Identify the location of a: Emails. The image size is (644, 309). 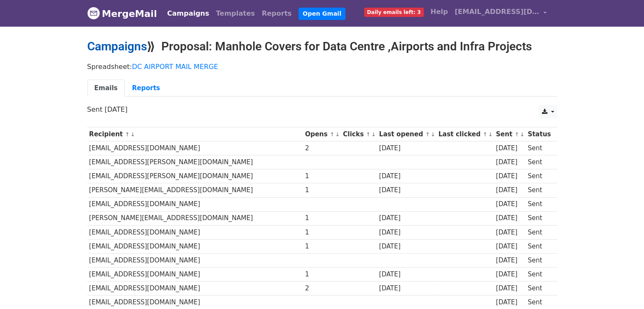
(105, 88).